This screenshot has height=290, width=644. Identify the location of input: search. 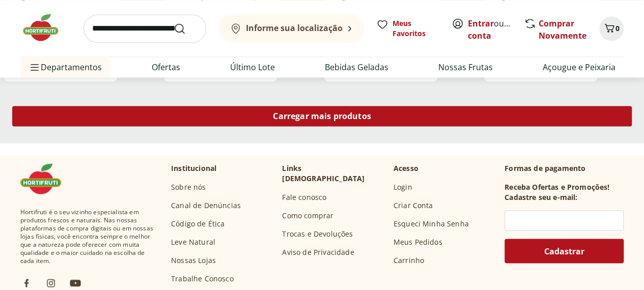
(144, 28).